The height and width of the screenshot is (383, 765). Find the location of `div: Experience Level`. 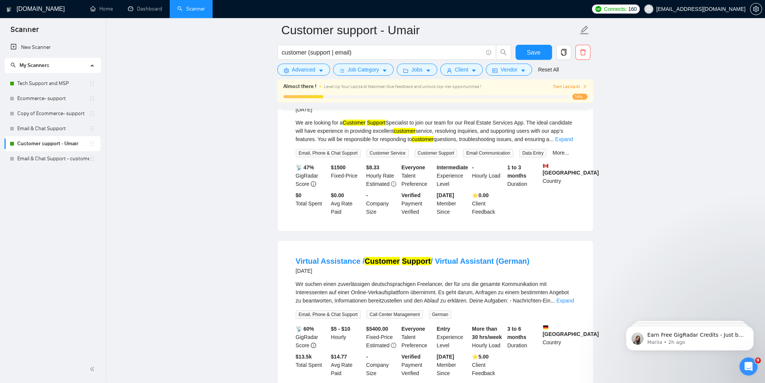

div: Experience Level is located at coordinates (453, 176).